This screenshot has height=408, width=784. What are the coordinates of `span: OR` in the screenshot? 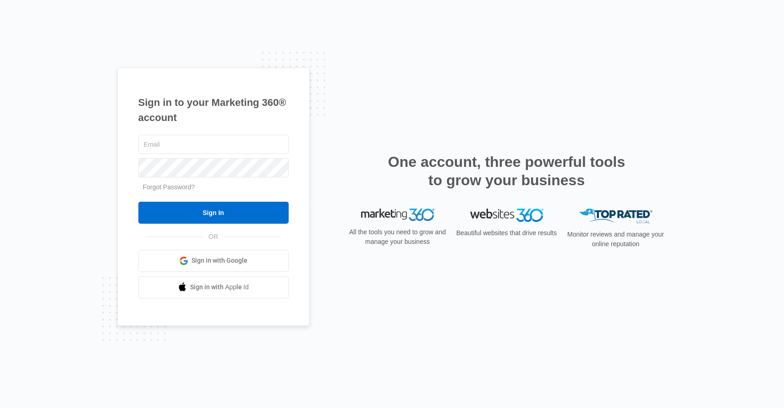 It's located at (213, 237).